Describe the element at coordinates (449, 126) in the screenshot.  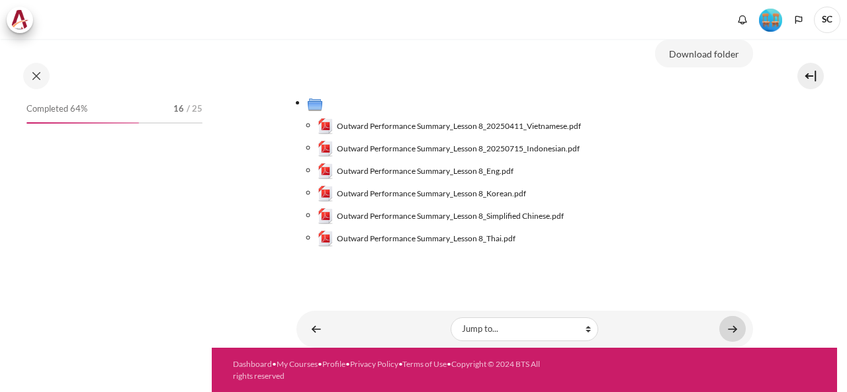
I see `a: Outward Performance Summary_Lesson 8_20250411_Vietnamese.pdfOutward Performance Summary_Lesson 8_...` at that location.